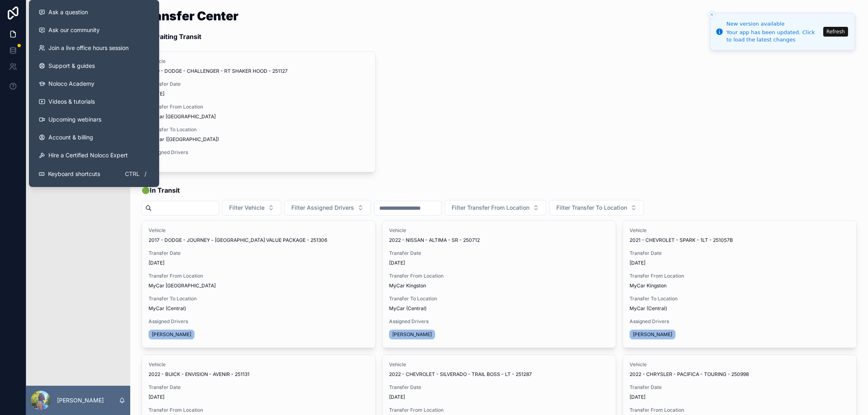 The height and width of the screenshot is (415, 868). What do you see at coordinates (711, 15) in the screenshot?
I see `button: Close toast` at bounding box center [711, 15].